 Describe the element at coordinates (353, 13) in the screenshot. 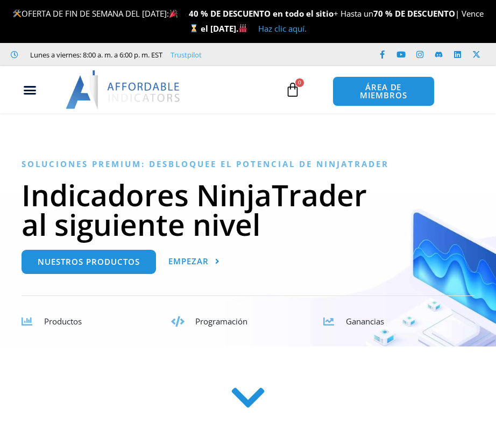

I see `font: + Hasta un` at that location.